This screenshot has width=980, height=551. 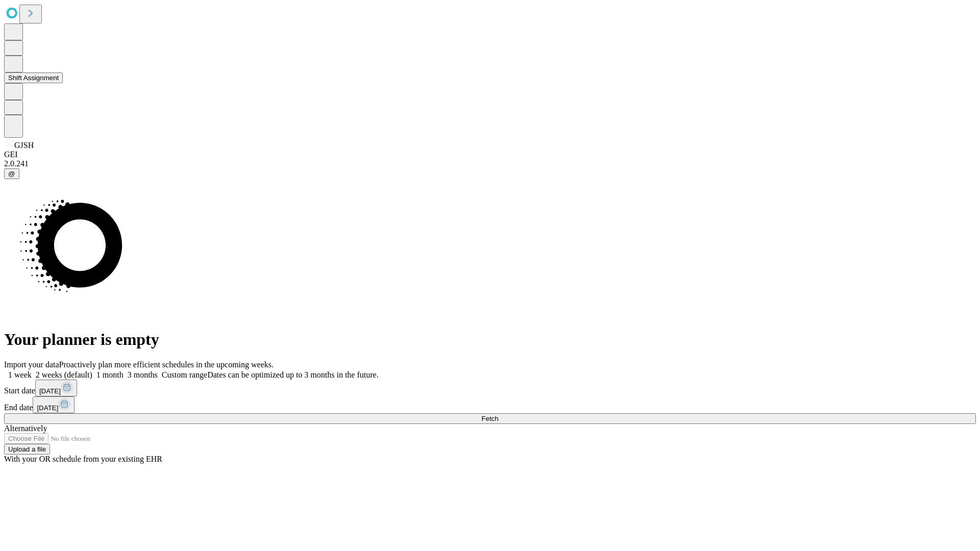 I want to click on div: Start date, so click(x=490, y=388).